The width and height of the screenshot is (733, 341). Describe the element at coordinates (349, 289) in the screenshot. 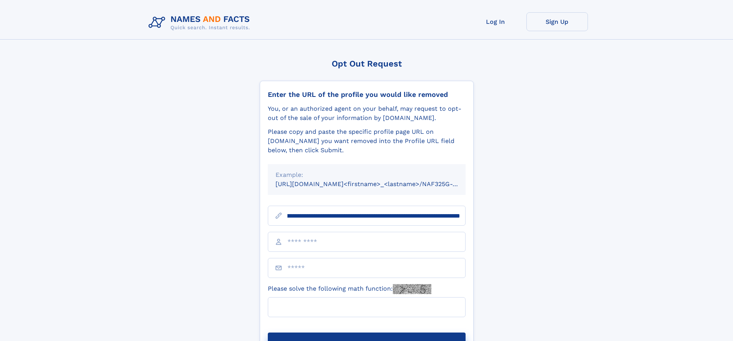

I see `label: Please solve the following math function:` at that location.